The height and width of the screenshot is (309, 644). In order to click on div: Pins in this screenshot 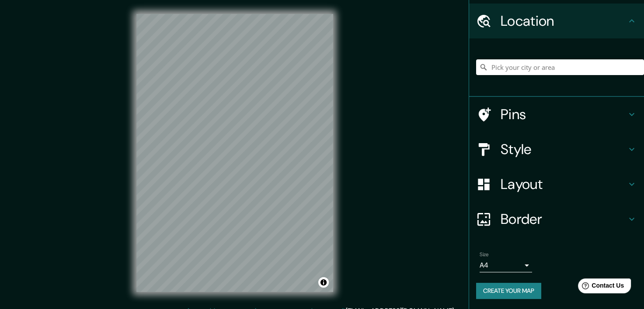, I will do `click(556, 114)`.